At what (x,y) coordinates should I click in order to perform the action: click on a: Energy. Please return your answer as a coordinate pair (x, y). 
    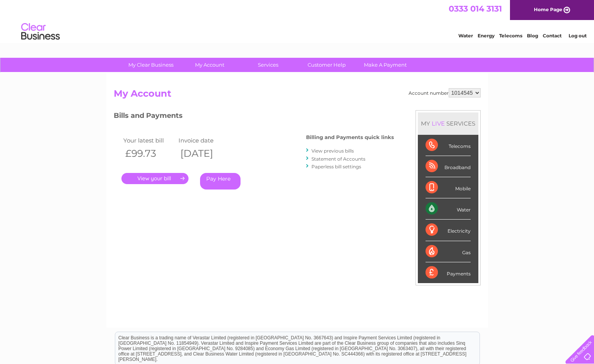
    Looking at the image, I should click on (486, 36).